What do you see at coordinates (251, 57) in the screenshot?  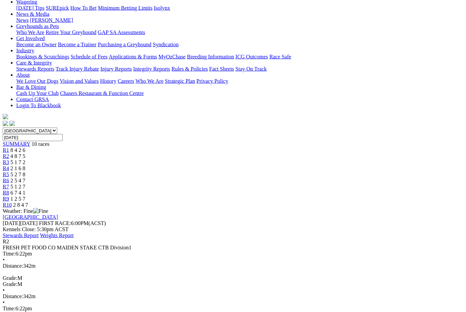 I see `a: ICG Outcomes` at bounding box center [251, 57].